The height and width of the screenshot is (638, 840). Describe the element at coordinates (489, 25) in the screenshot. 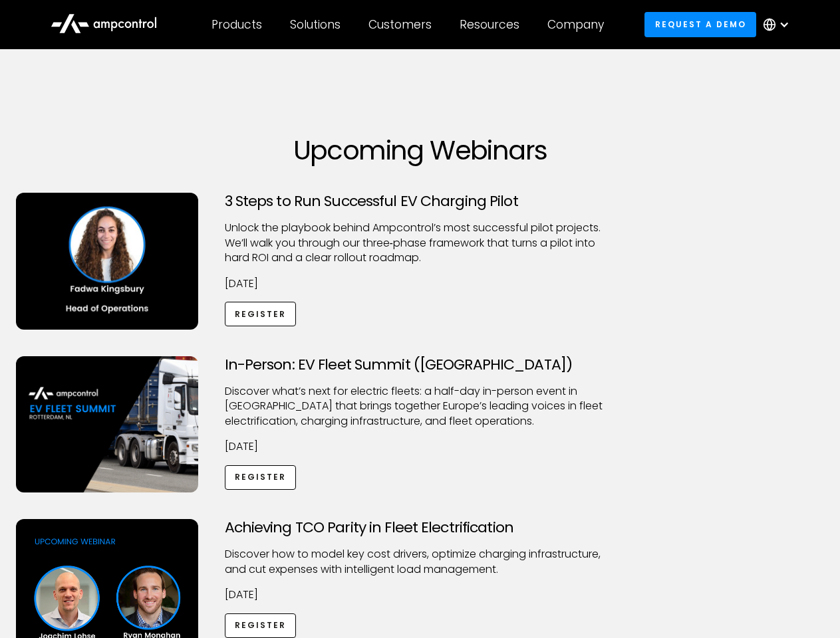

I see `div: Resources` at that location.